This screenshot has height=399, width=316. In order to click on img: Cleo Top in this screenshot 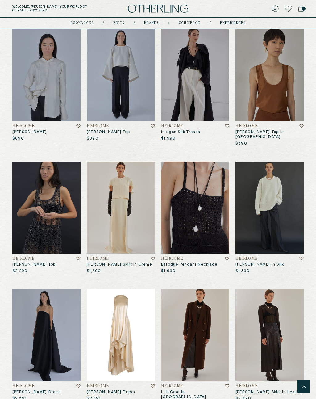, I will do `click(121, 75)`.